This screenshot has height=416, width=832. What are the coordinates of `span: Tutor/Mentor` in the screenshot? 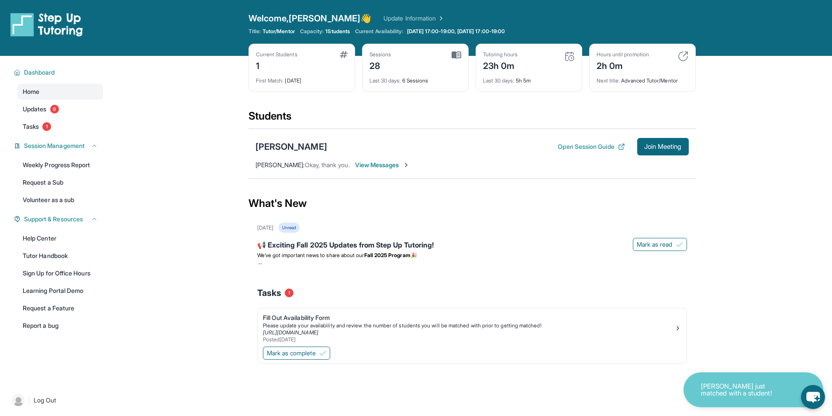 It's located at (279, 31).